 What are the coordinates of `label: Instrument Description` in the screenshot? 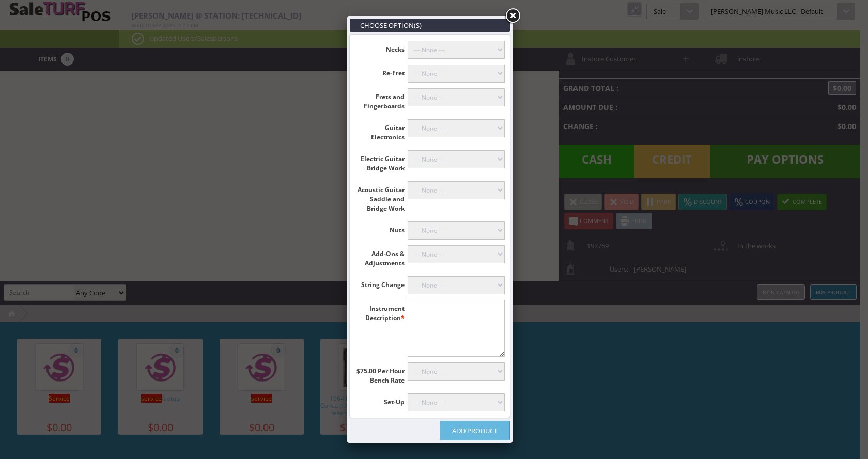 It's located at (381, 311).